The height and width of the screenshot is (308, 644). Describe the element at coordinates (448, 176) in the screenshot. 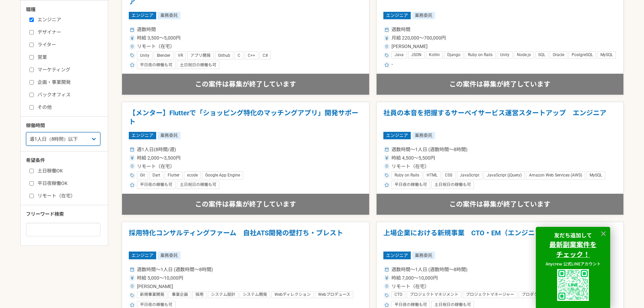

I see `span: CSS` at that location.